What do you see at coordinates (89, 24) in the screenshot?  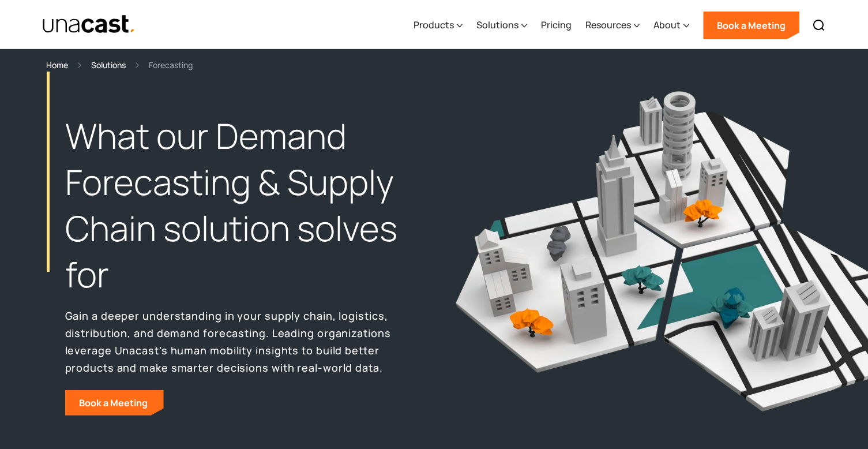 I see `img: Unacast text logo` at bounding box center [89, 24].